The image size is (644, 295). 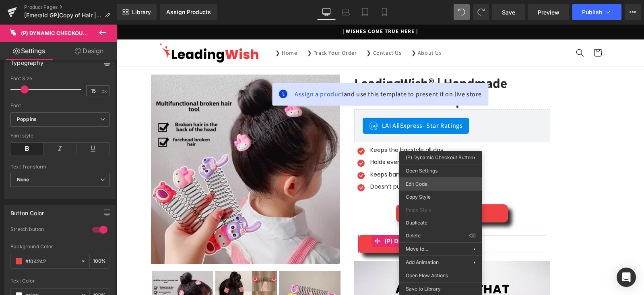 What do you see at coordinates (170, 28) in the screenshot?
I see `a: ❯ Home` at bounding box center [170, 28].